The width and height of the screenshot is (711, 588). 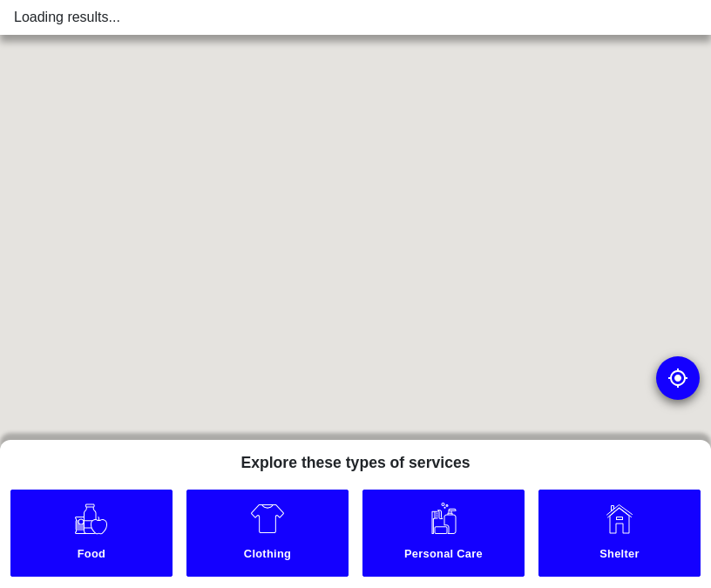 What do you see at coordinates (91, 533) in the screenshot?
I see `a: Food` at bounding box center [91, 533].